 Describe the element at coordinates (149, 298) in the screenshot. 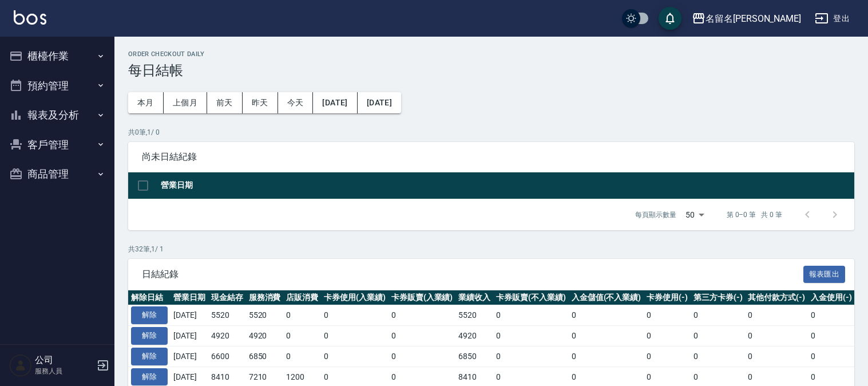

I see `th: 解除日結` at that location.